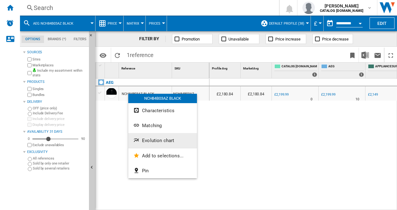 This screenshot has height=210, width=397. What do you see at coordinates (158, 141) in the screenshot?
I see `span: Evolution chart` at bounding box center [158, 141].